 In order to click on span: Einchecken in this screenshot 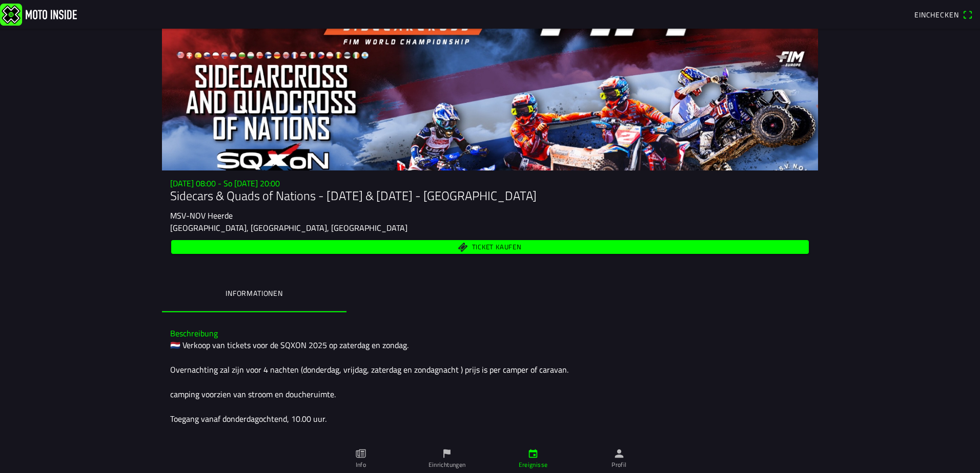, I will do `click(936, 14)`.